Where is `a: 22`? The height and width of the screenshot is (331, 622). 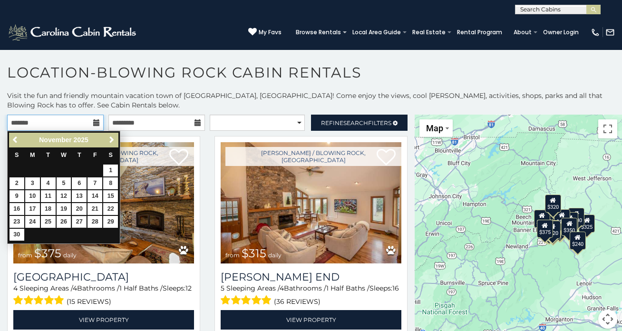 a: 22 is located at coordinates (110, 209).